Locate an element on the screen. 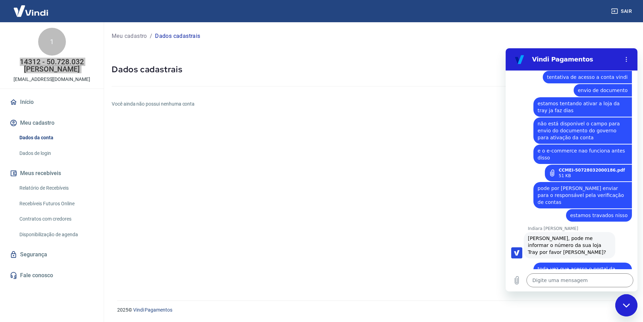 This screenshot has height=322, width=643. span: não está disponivel o campo para envio do documento do governo para ativação da conta is located at coordinates (74, 82).